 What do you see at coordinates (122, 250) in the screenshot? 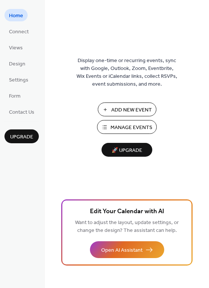
I see `span: Open AI Assistant` at bounding box center [122, 250].